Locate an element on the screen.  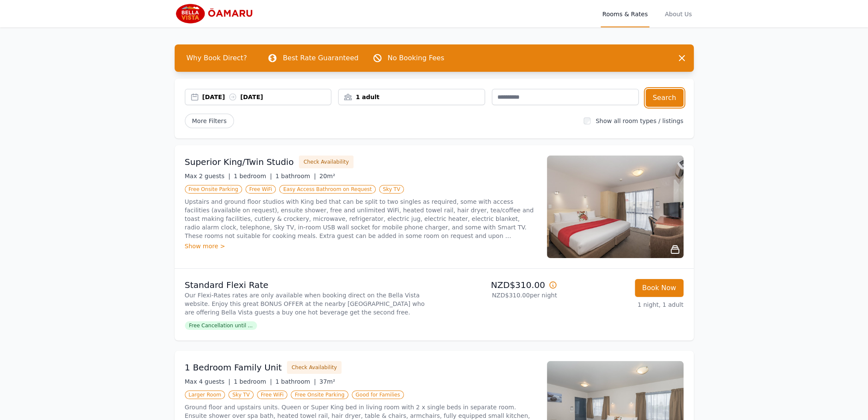
p: Our Flexi-Rates rates are only available when booking direct on the Bella Vista website. Enjoy th... is located at coordinates (308, 303).